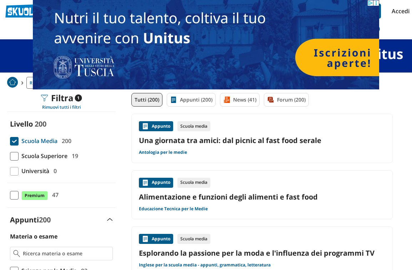 The width and height of the screenshot is (412, 270). Describe the element at coordinates (191, 100) in the screenshot. I see `a: Appunti (200)` at that location.